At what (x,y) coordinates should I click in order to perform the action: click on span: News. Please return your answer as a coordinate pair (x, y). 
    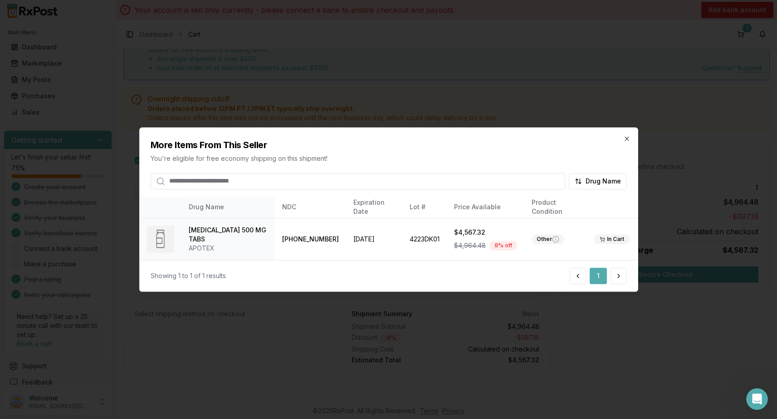
    Looking at the image, I should click on (113, 309).